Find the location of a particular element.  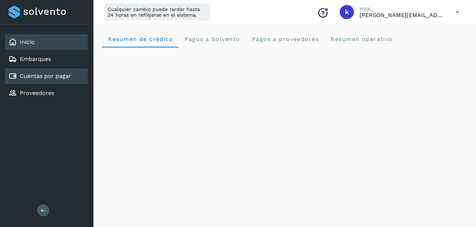

span: Resumen operativo is located at coordinates (361, 39).